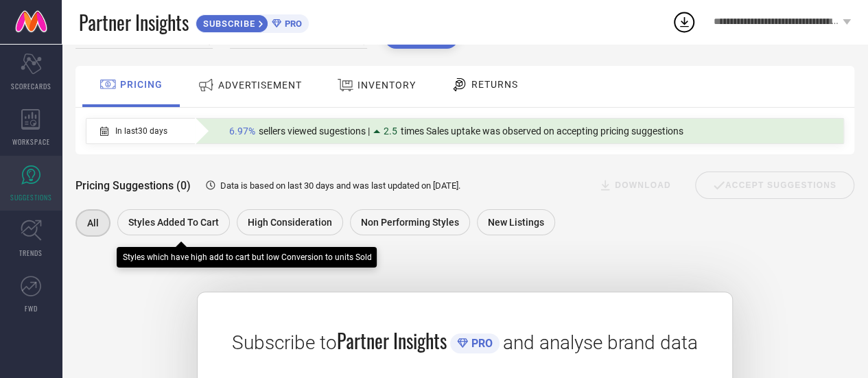 The height and width of the screenshot is (378, 868). What do you see at coordinates (141, 84) in the screenshot?
I see `span: PRICING` at bounding box center [141, 84].